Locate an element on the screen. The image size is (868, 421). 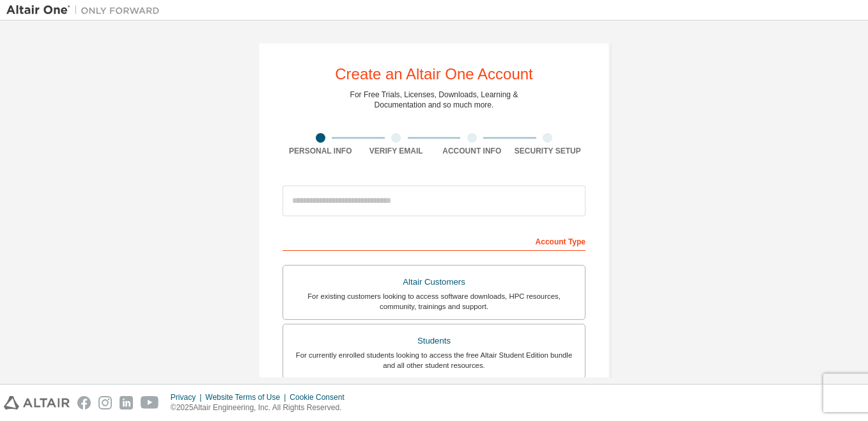
div: Altair Customers is located at coordinates (434, 282).